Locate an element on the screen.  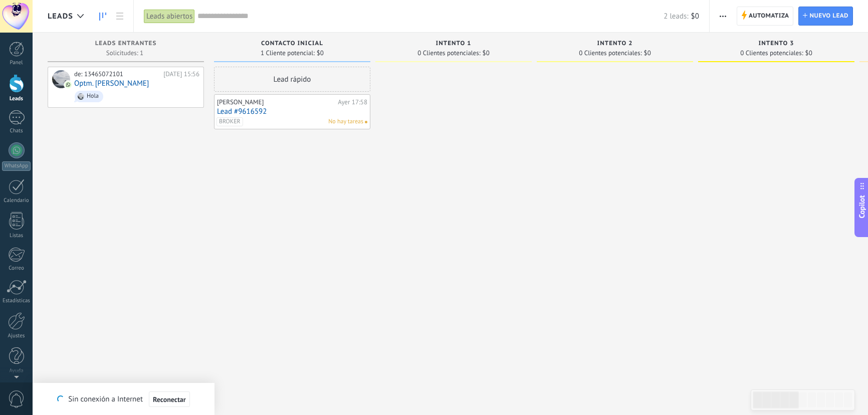
div: WhatsApp is located at coordinates (16, 166).